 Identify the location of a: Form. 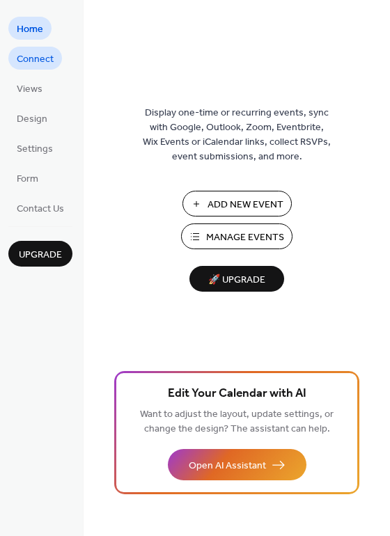
(27, 178).